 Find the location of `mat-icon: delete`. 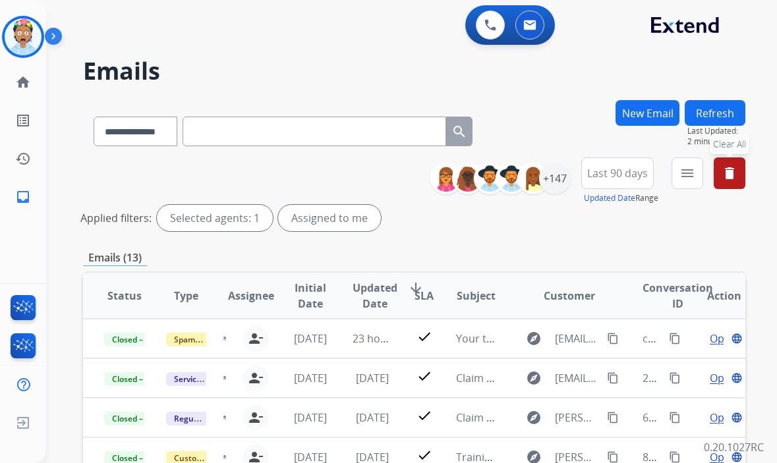

mat-icon: delete is located at coordinates (729, 173).